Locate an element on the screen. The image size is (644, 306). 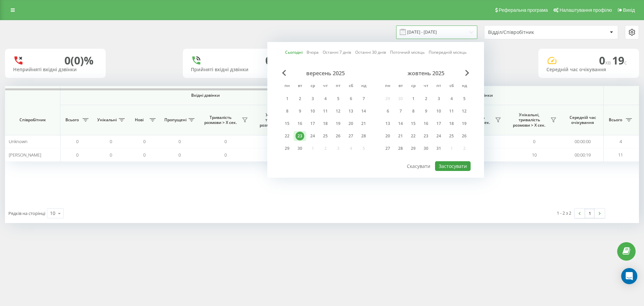
span: c is located at coordinates (626, 62).